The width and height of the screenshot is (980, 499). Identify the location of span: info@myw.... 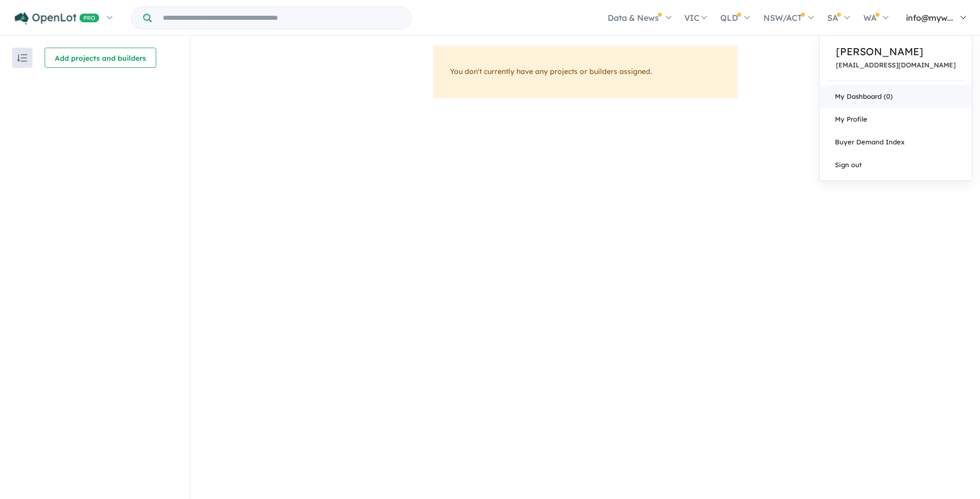
(929, 18).